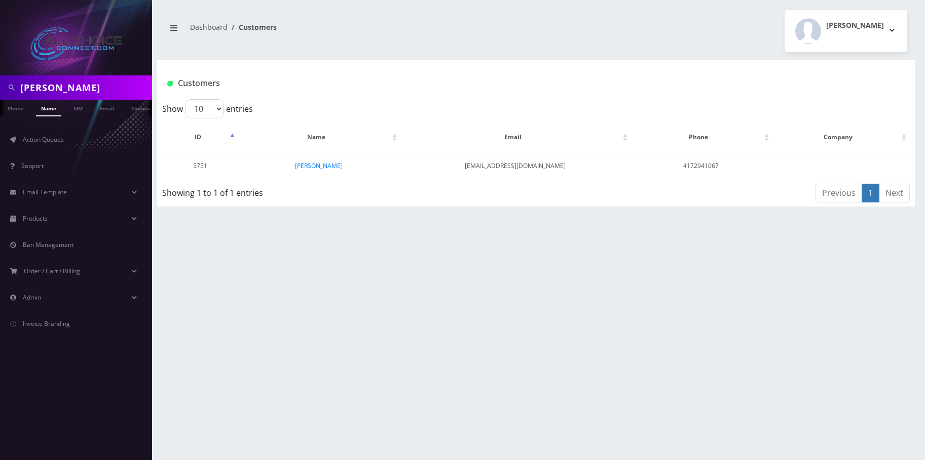 The image size is (925, 460). Describe the element at coordinates (45, 192) in the screenshot. I see `span: Email Template` at that location.